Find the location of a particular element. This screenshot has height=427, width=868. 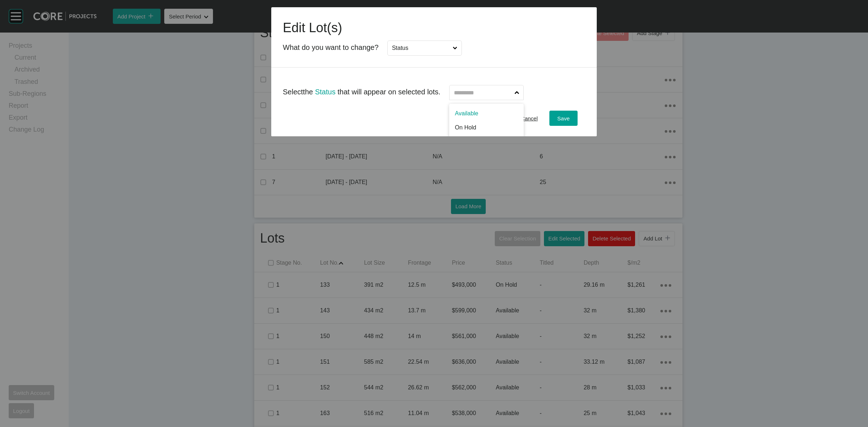

span: Show menu... is located at coordinates (517, 93).